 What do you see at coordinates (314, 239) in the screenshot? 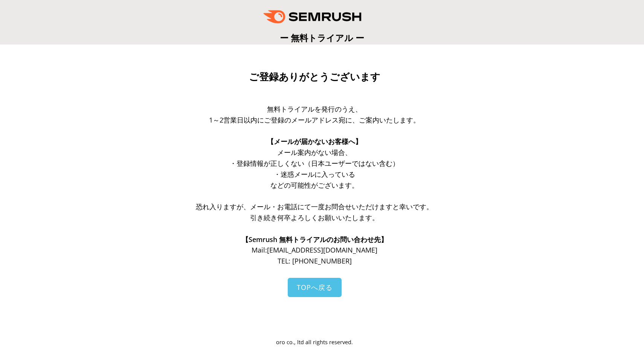
I see `span: 【Semrush 無料トライアルのお問い合わせ先】` at bounding box center [314, 239].